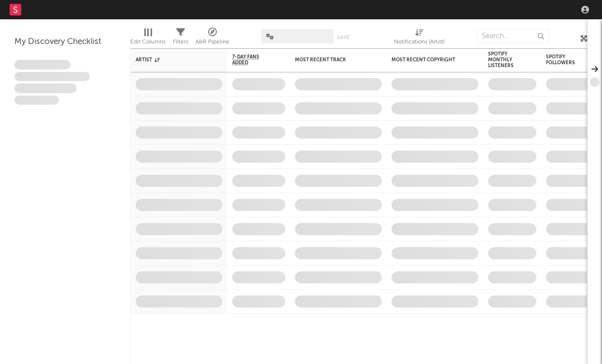 The image size is (602, 364). I want to click on span: Praesent ac interdum, so click(46, 88).